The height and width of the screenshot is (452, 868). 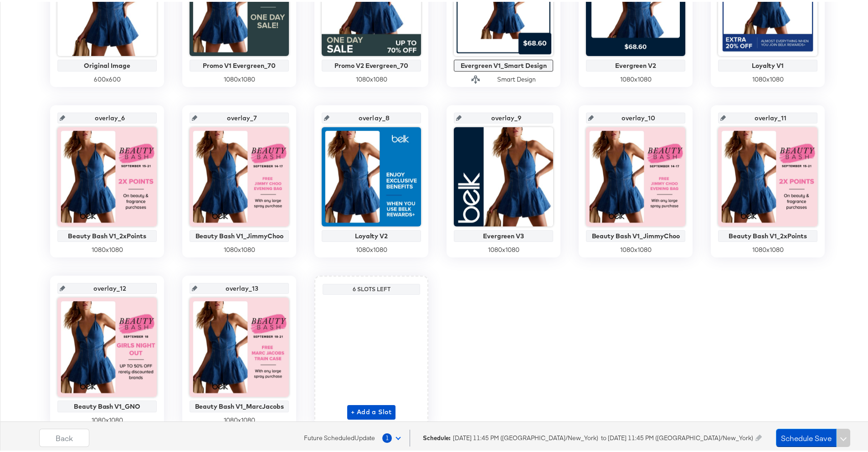 I want to click on span: 1, so click(x=387, y=436).